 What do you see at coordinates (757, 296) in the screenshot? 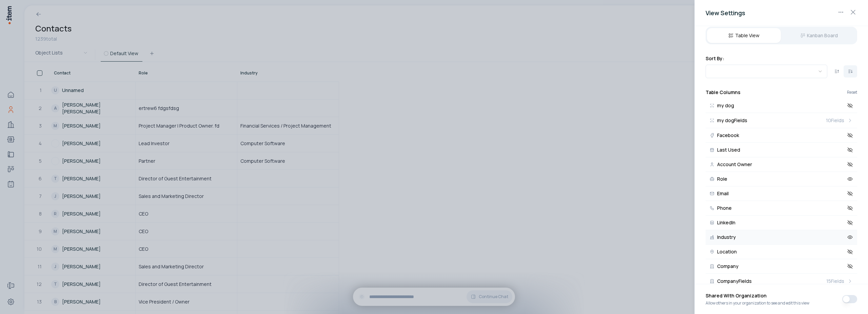
I see `span: Shared With Organization` at bounding box center [757, 296].